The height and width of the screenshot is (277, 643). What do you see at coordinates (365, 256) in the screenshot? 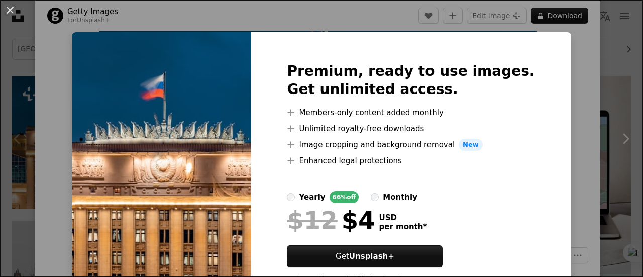
I see `button: GetUnsplash+` at bounding box center [365, 256].